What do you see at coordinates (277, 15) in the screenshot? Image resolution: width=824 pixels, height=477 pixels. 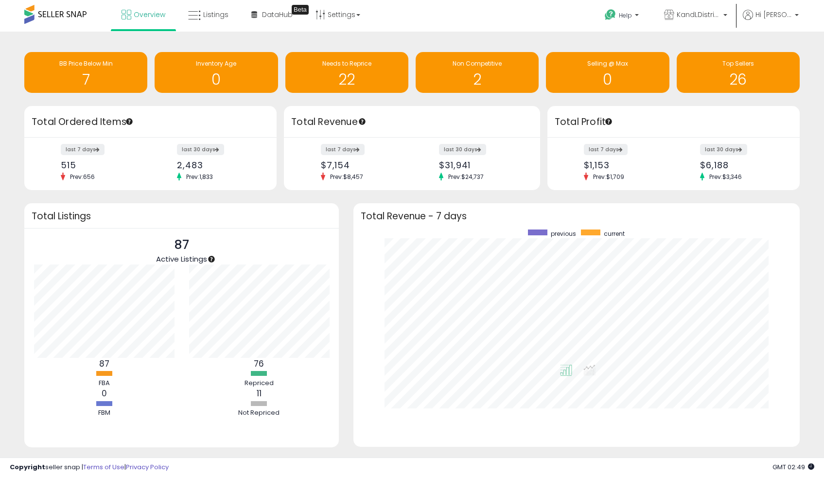 I see `span: DataHub` at bounding box center [277, 15].